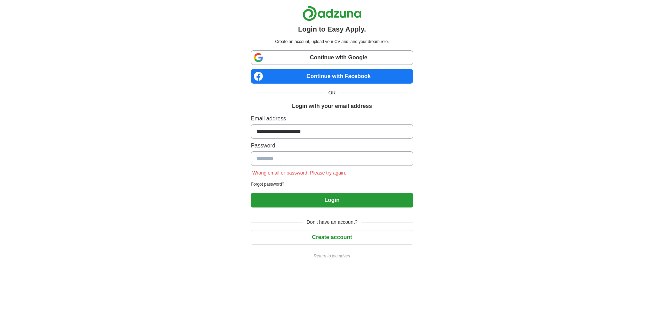 Image resolution: width=664 pixels, height=331 pixels. What do you see at coordinates (332, 256) in the screenshot?
I see `p: Return to job advert` at bounding box center [332, 256].